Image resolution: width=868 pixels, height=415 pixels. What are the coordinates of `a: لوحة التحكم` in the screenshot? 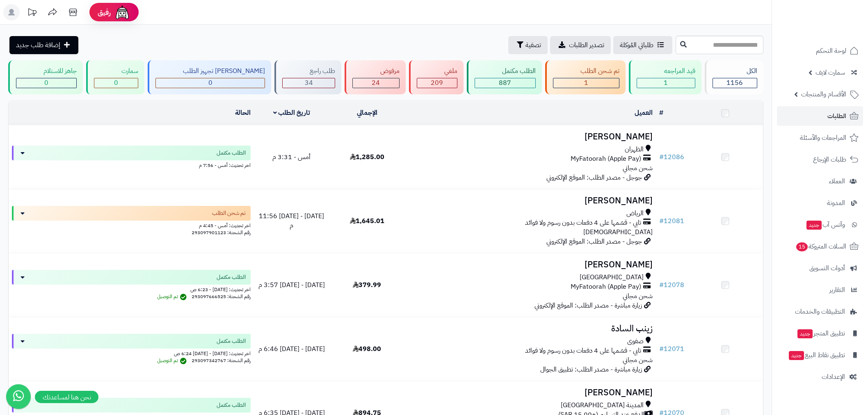 It's located at (820, 51).